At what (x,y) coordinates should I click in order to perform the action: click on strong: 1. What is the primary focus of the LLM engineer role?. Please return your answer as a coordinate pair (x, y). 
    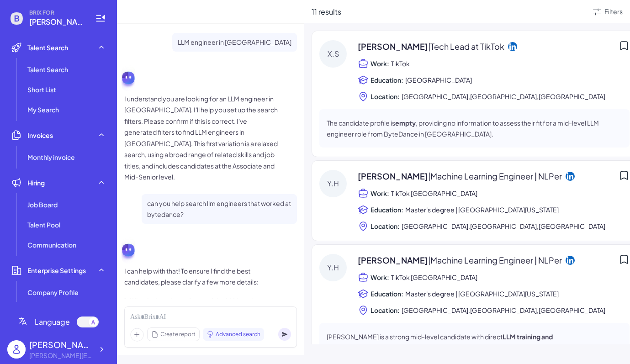
    Looking at the image, I should click on (195, 306).